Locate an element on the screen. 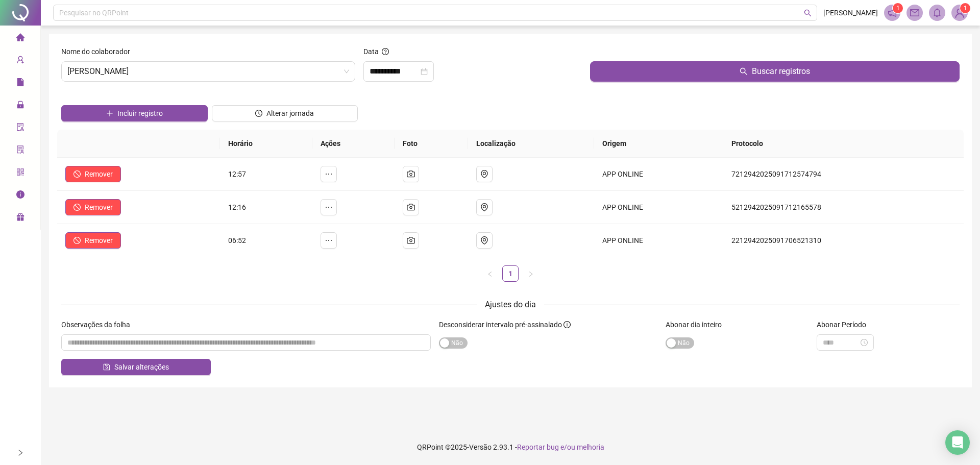 The height and width of the screenshot is (465, 980). span: Reportar bug e/ou melhoria is located at coordinates (561, 448).